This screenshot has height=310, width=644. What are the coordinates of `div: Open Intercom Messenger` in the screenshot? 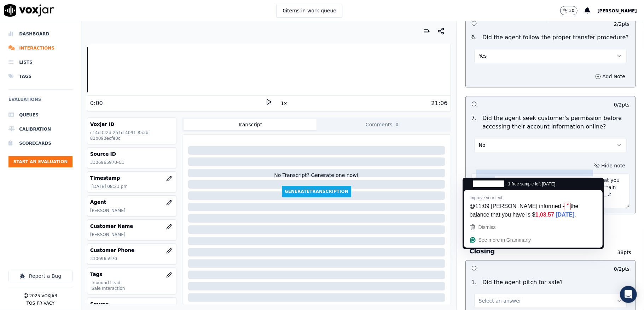 It's located at (628, 294).